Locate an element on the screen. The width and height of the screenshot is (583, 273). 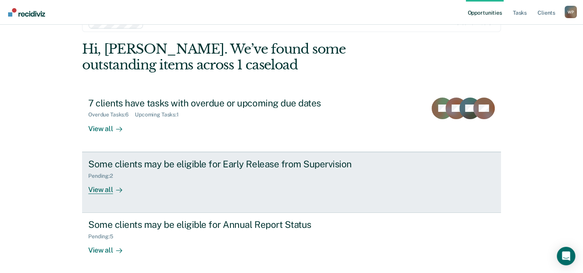
a: Some clients may be eligible for Early Release from SupervisionPending:2View all is located at coordinates (291, 182).